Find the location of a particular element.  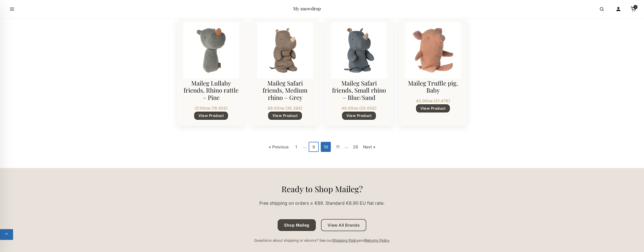

span: 10 is located at coordinates (326, 147).